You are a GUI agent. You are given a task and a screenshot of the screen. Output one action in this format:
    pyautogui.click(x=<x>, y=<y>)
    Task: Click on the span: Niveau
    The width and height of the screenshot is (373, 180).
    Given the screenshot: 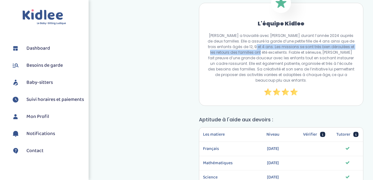 What is the action you would take?
    pyautogui.click(x=273, y=135)
    